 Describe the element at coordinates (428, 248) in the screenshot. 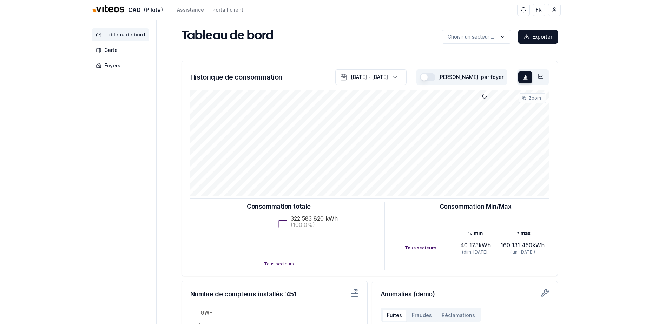

I see `div: Tous secteurs` at that location.